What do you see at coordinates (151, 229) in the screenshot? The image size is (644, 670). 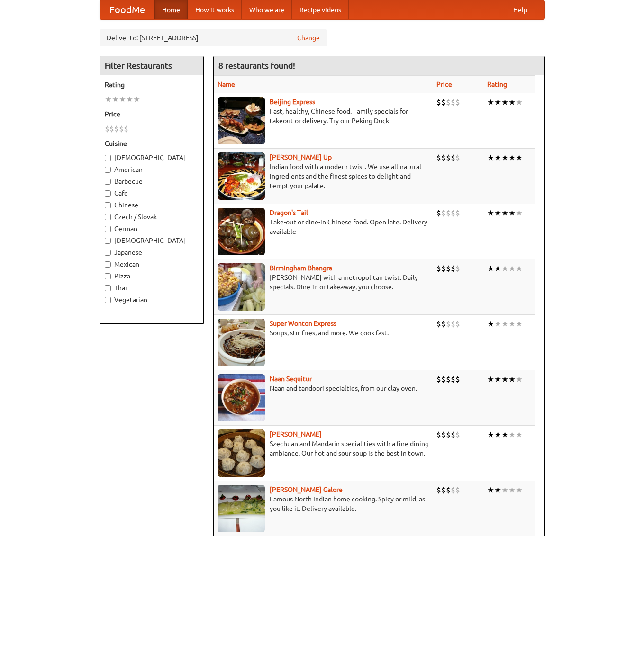 I see `label: German` at bounding box center [151, 229].